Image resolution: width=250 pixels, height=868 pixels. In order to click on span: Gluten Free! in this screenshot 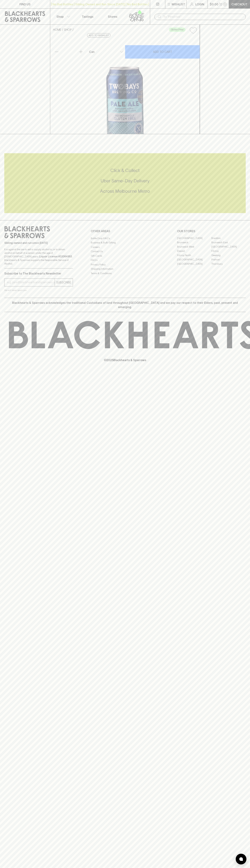, I will do `click(177, 30)`.